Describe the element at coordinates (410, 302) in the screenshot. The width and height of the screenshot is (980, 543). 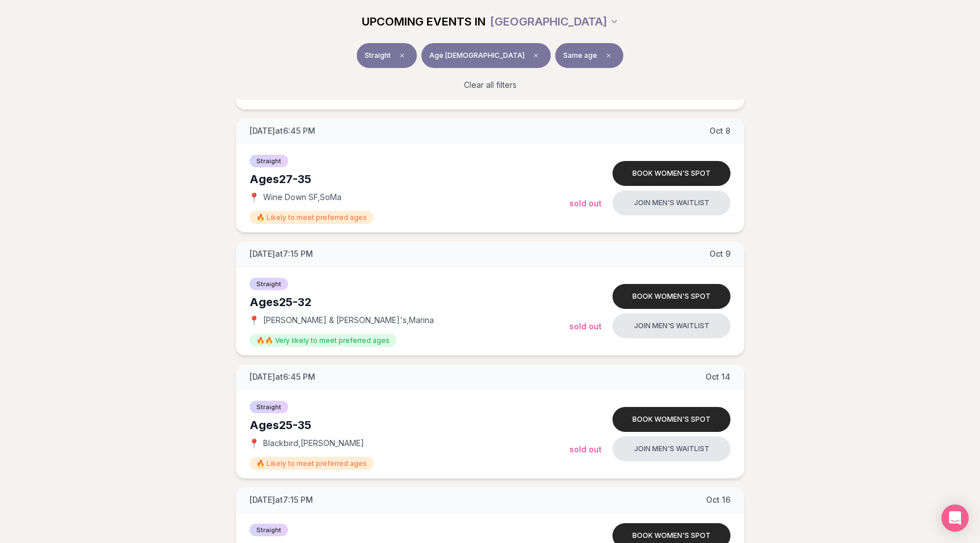
I see `div: Ages 25-32` at that location.